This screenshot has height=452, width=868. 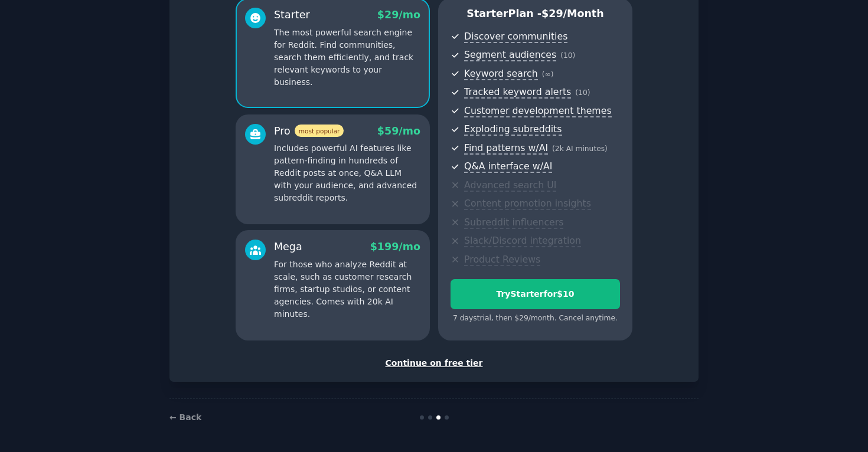 I want to click on span: $ 199 /mo, so click(x=395, y=246).